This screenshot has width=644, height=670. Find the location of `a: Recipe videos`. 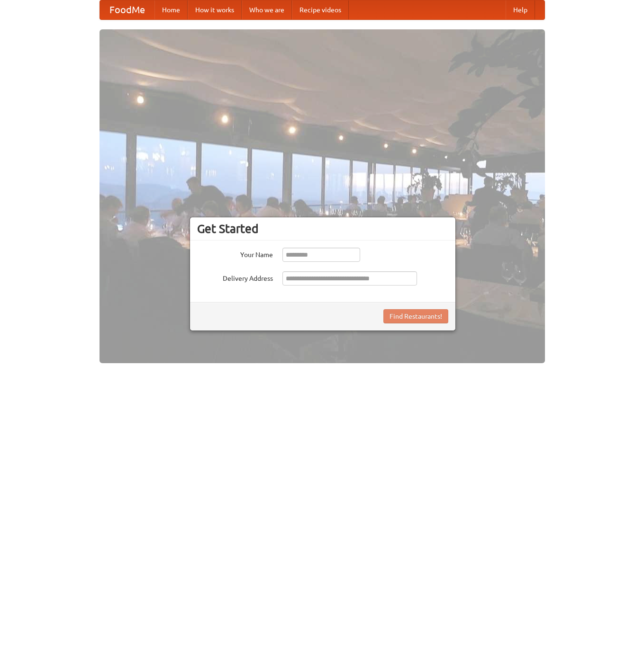

a: Recipe videos is located at coordinates (320, 10).